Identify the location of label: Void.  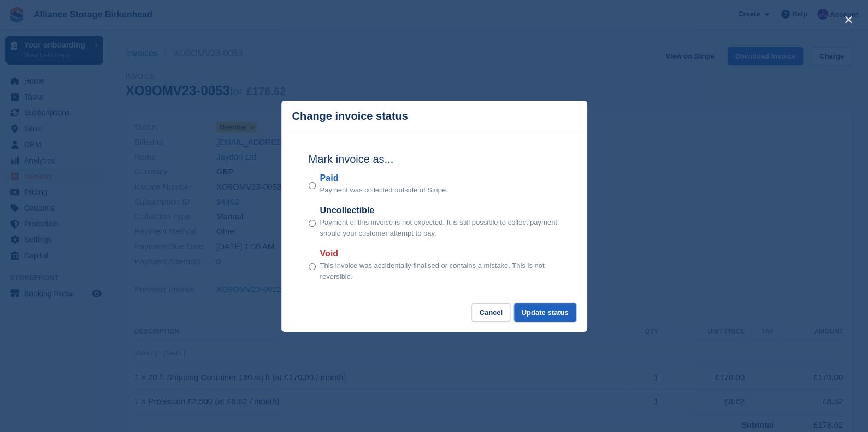
(440, 254).